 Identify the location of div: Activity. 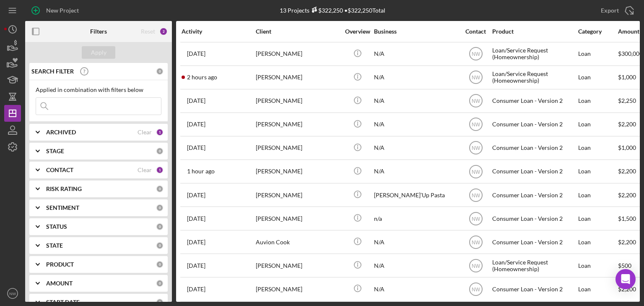
(218, 31).